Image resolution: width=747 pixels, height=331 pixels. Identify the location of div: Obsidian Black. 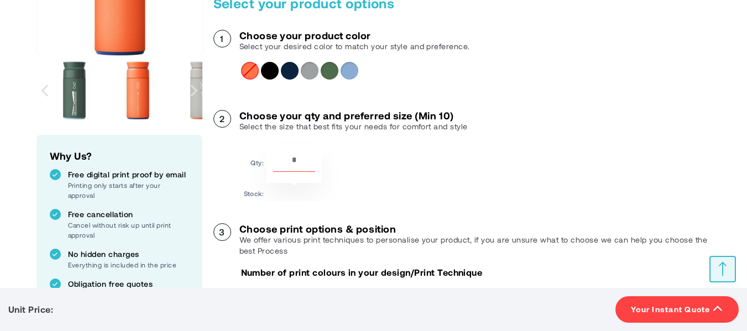
(270, 71).